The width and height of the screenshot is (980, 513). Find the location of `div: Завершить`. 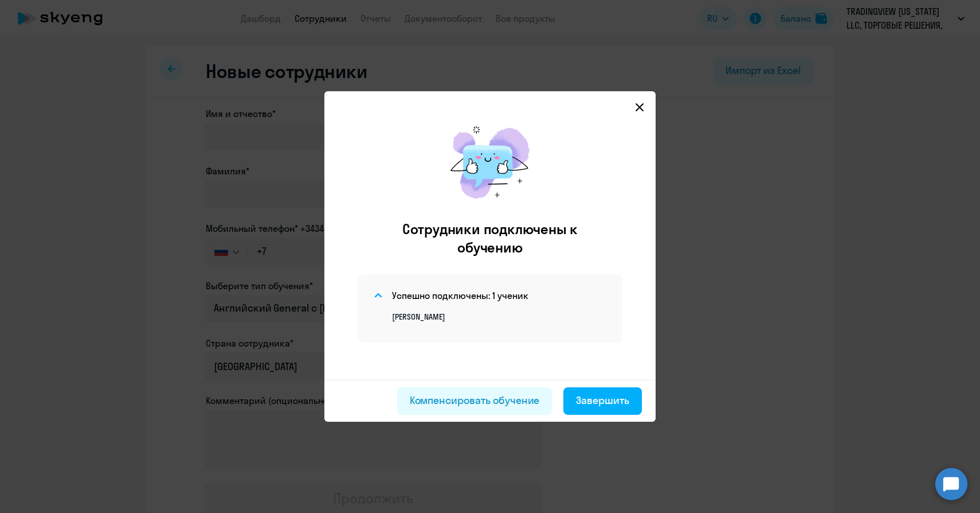

div: Завершить is located at coordinates (603, 400).